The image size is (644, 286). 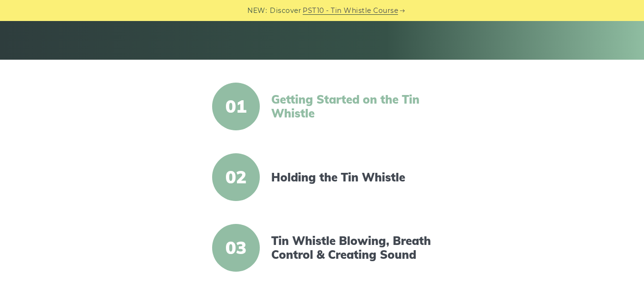 What do you see at coordinates (236, 106) in the screenshot?
I see `span: 01` at bounding box center [236, 106].